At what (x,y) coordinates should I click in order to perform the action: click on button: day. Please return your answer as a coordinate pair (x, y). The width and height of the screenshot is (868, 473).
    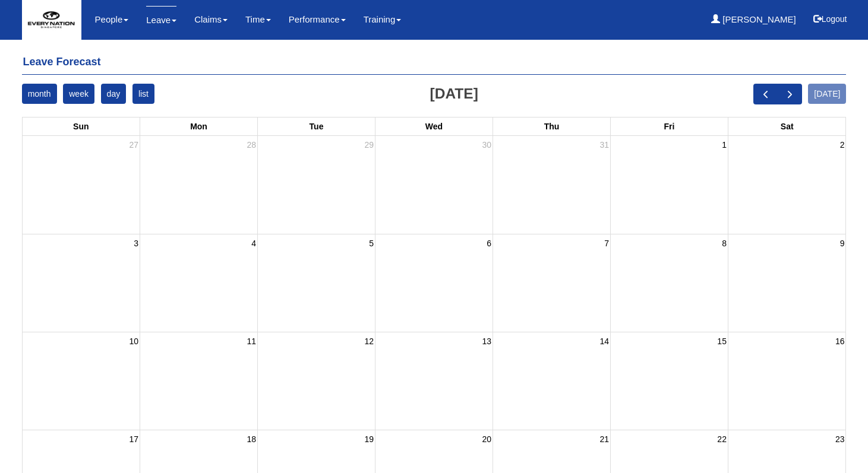
    Looking at the image, I should click on (113, 94).